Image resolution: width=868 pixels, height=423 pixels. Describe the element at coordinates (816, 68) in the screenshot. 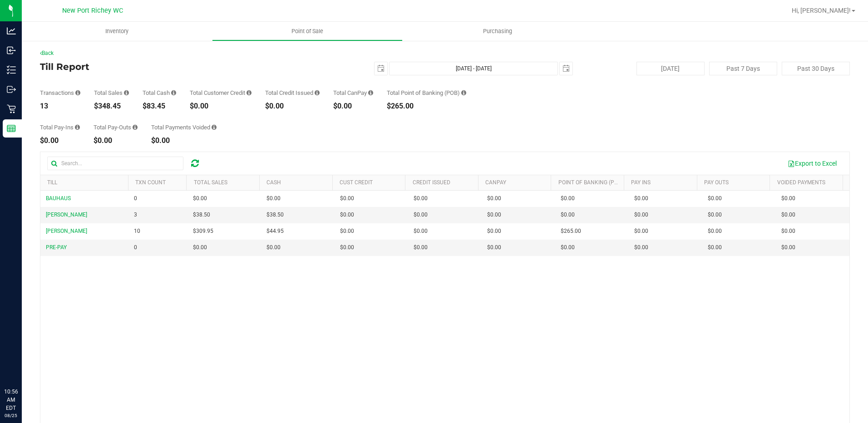

I see `button: Past 30 Days` at that location.